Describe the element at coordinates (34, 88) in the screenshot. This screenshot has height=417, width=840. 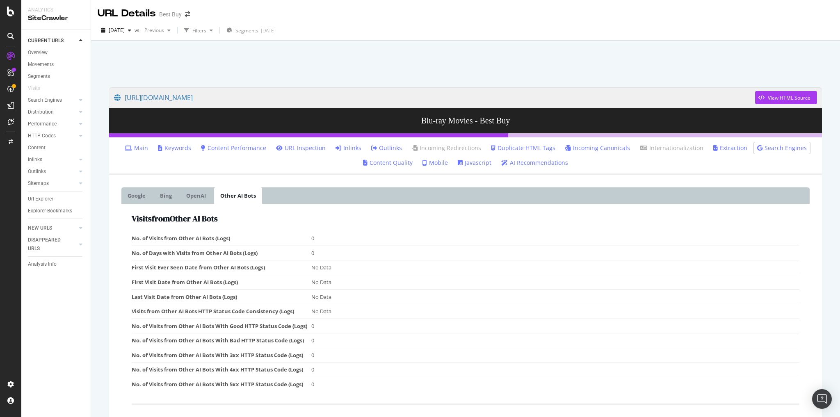
I see `div: Visits` at that location.